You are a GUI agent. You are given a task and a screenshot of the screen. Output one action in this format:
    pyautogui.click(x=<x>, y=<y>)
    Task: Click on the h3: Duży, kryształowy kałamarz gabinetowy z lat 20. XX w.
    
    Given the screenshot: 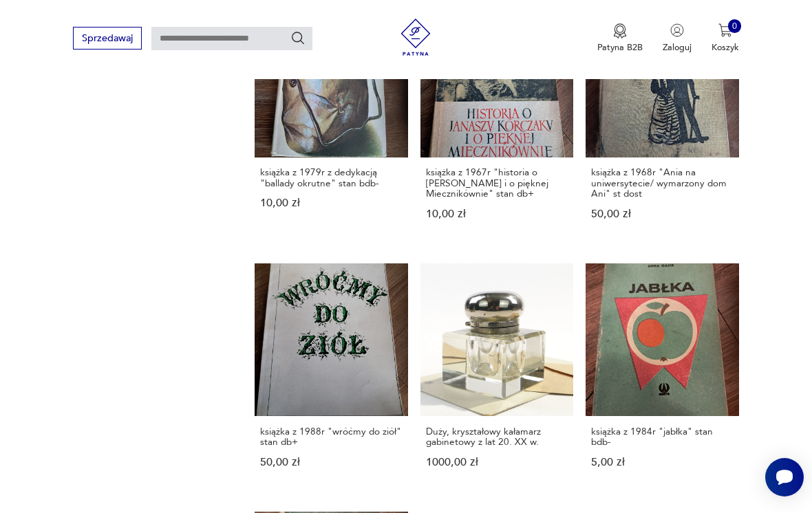 What is the action you would take?
    pyautogui.click(x=497, y=437)
    